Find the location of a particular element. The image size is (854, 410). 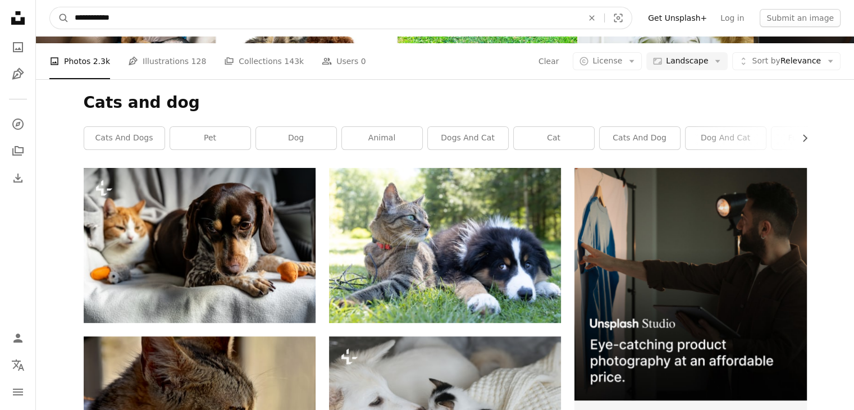

a: Download History is located at coordinates (18, 178).